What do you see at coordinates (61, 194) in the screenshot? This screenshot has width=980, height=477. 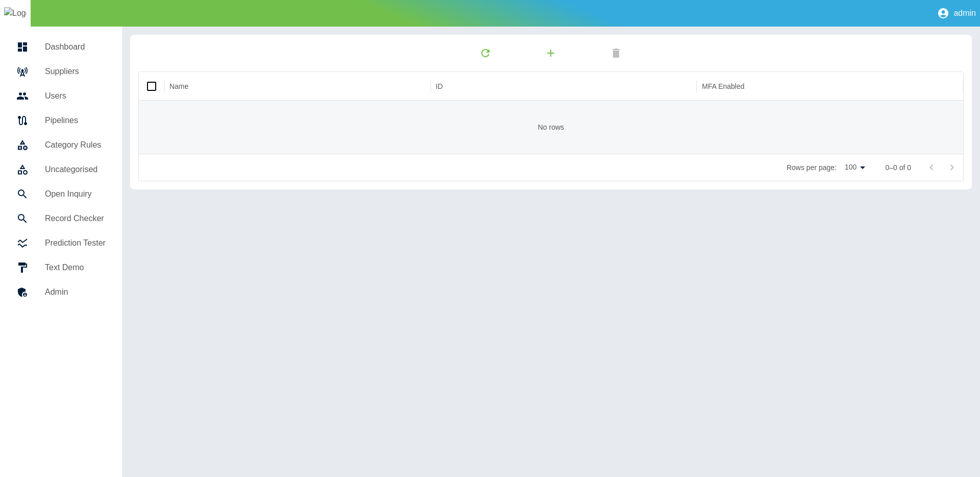 I see `a: Open Inquiry` at bounding box center [61, 194].